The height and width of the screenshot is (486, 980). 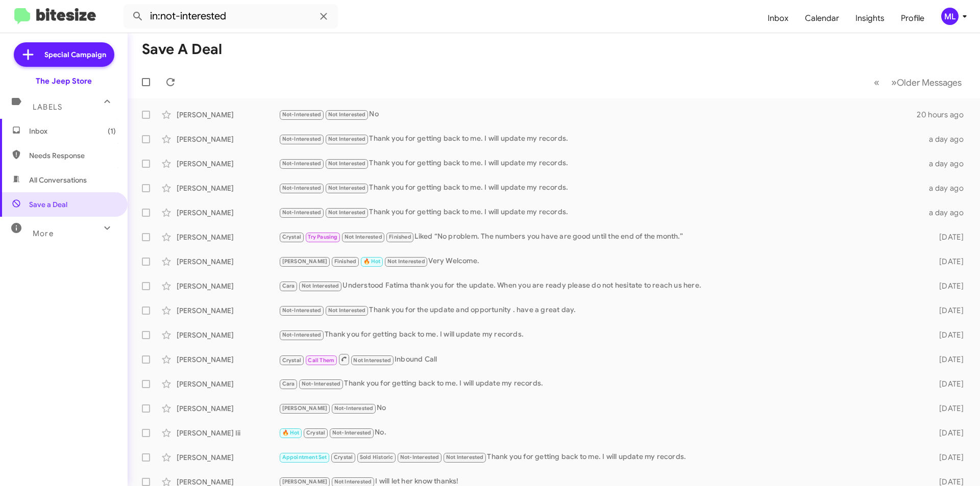 What do you see at coordinates (601, 433) in the screenshot?
I see `div: No.` at bounding box center [601, 433].